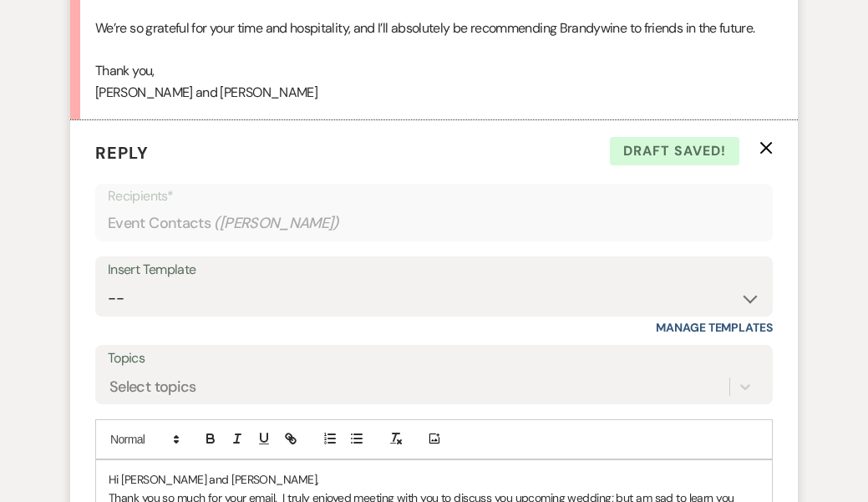  Describe the element at coordinates (433, 223) in the screenshot. I see `div: Event Contacts` at that location.